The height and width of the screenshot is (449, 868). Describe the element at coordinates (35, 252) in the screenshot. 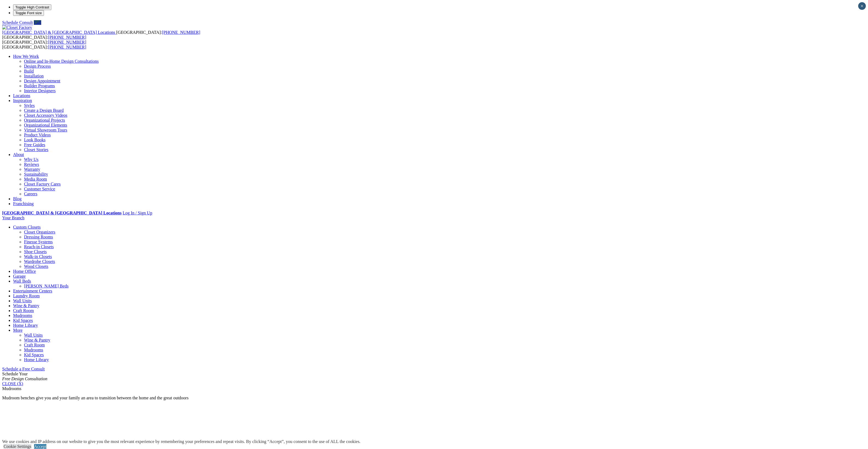

I see `a: Shoe Closets` at that location.